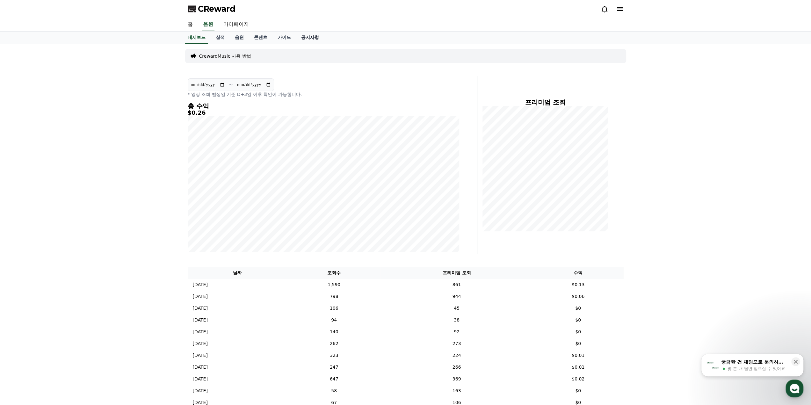 Image resolution: width=811 pixels, height=405 pixels. Describe the element at coordinates (324, 94) in the screenshot. I see `p: * 영상 조회 발생일 기준 D+3일 이후 확인이 가능합니다.` at that location.